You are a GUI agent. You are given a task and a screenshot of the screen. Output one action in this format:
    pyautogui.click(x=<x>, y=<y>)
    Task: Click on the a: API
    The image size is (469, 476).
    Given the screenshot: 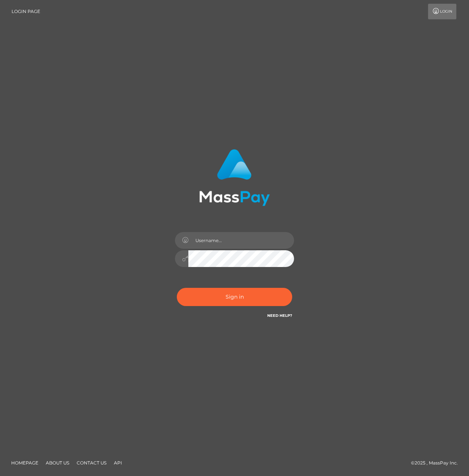 What is the action you would take?
    pyautogui.click(x=118, y=463)
    